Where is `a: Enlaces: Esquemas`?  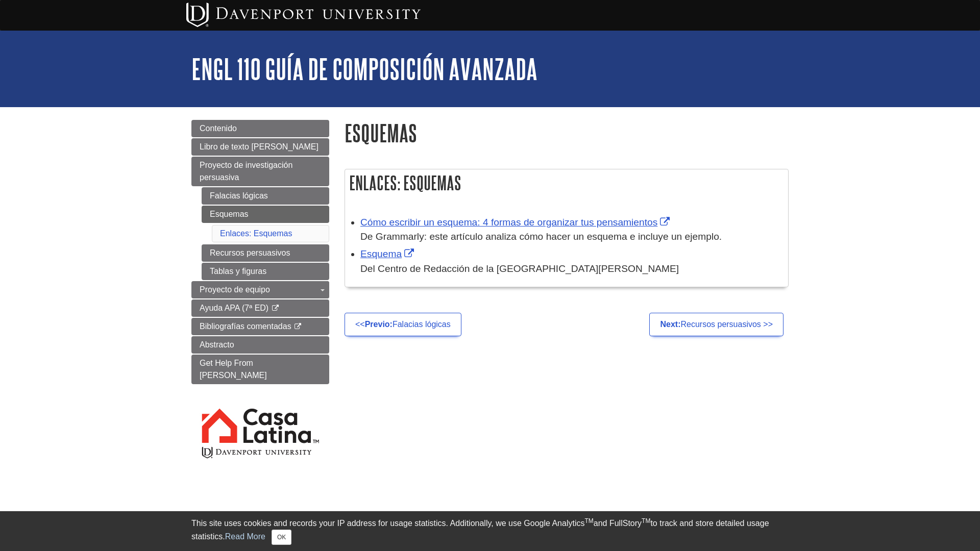 a: Enlaces: Esquemas is located at coordinates (256, 233).